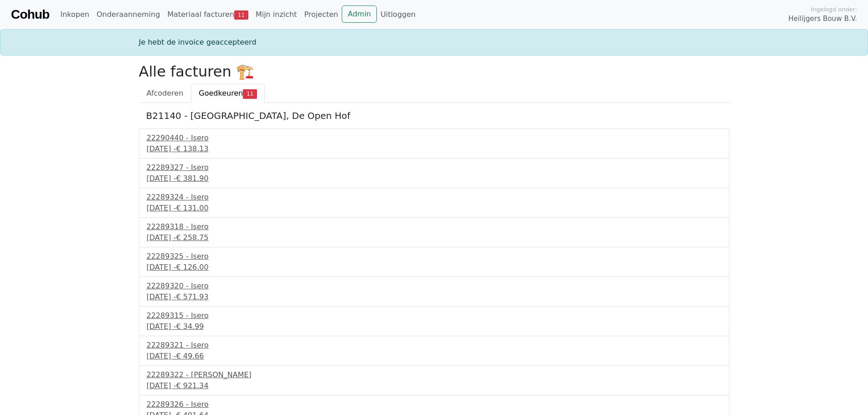 Image resolution: width=868 pixels, height=415 pixels. What do you see at coordinates (435, 404) in the screenshot?
I see `div: 22289326 - Isero` at bounding box center [435, 404].